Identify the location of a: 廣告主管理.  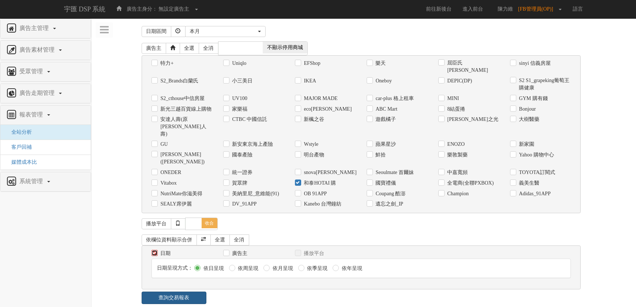
(45, 29).